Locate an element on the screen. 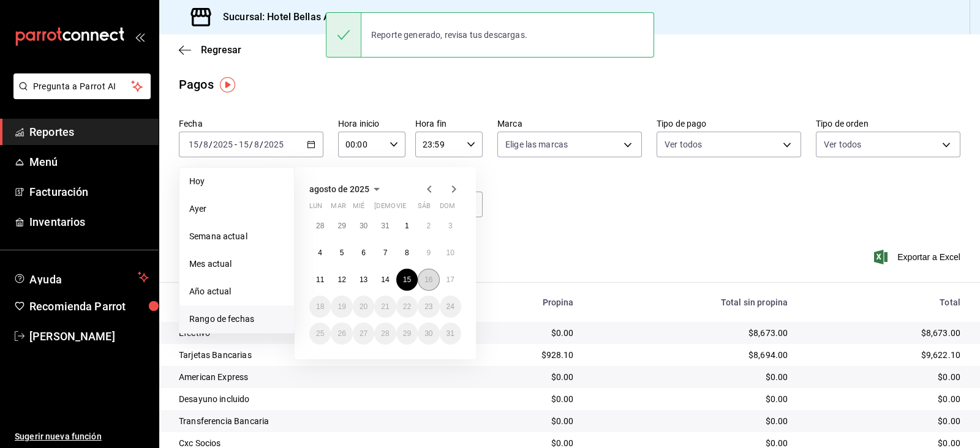  button: 5 de agosto de 2025 is located at coordinates (341, 253).